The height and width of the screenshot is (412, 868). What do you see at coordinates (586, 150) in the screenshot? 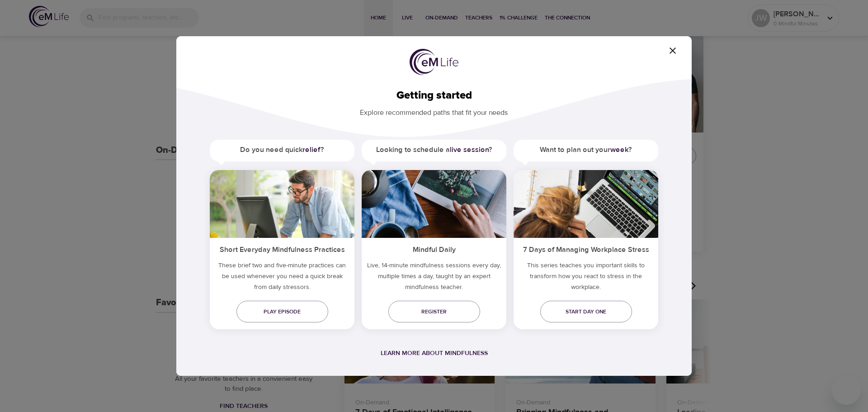
I see `h5: Want to plan out your ?` at bounding box center [586, 150].